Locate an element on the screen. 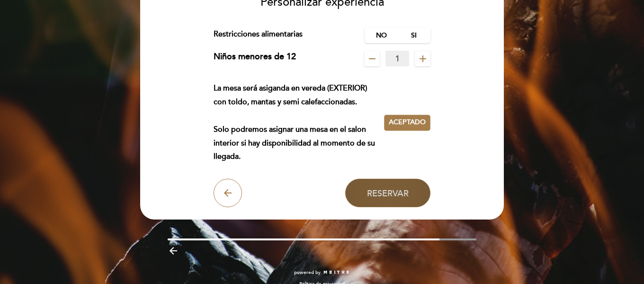 The width and height of the screenshot is (644, 284). div: Restricciones alimentarias is located at coordinates (289, 35).